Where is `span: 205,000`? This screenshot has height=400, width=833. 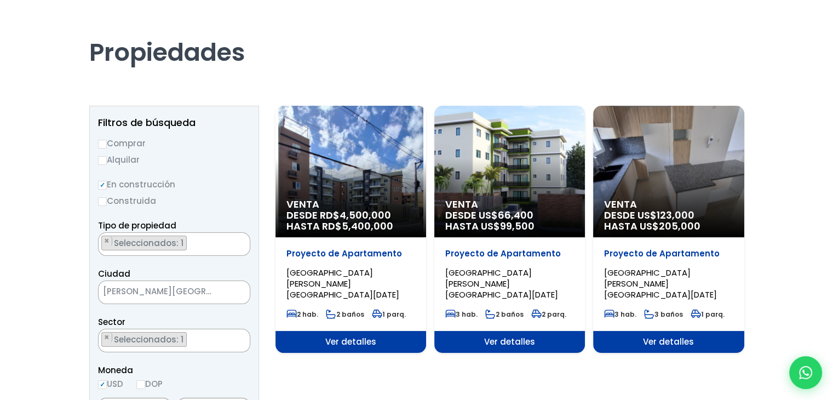 span: 205,000 is located at coordinates (680, 226).